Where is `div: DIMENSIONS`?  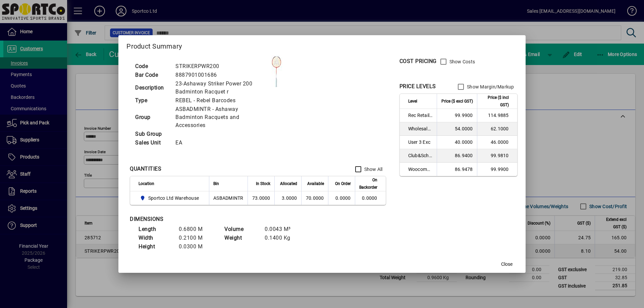 div: DIMENSIONS is located at coordinates (214, 219).